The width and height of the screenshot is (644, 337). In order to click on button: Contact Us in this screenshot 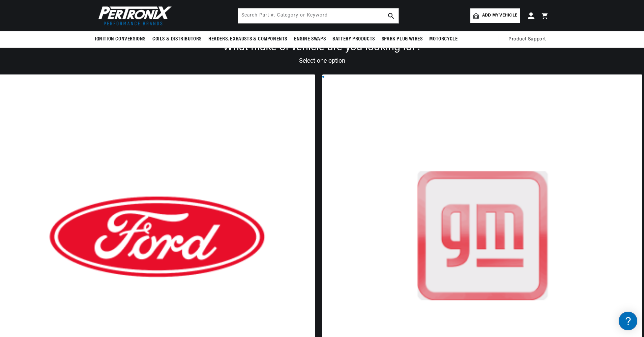, I will do `click(67, 186)`.